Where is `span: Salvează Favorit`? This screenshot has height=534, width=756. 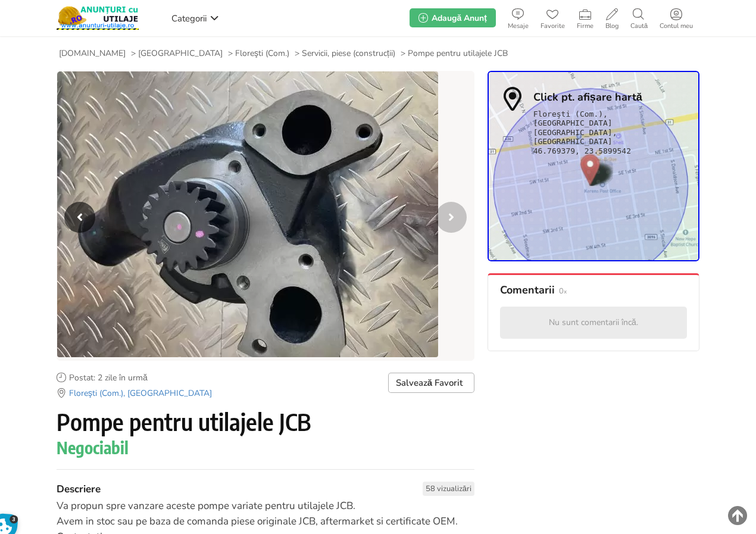
span: Salvează Favorit is located at coordinates (429, 383).